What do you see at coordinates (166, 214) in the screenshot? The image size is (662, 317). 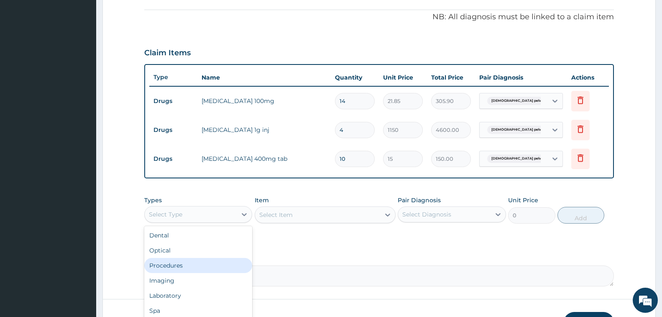 I see `div: Select Type` at bounding box center [166, 214].